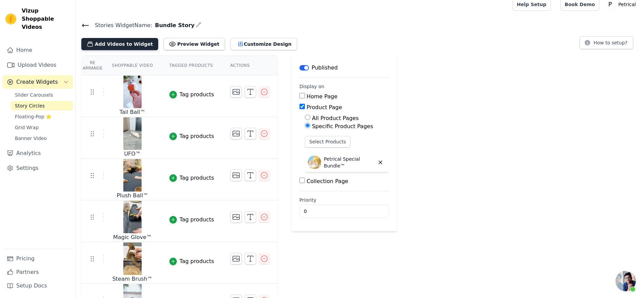 The height and width of the screenshot is (298, 644). I want to click on span: Slider Carousels, so click(34, 95).